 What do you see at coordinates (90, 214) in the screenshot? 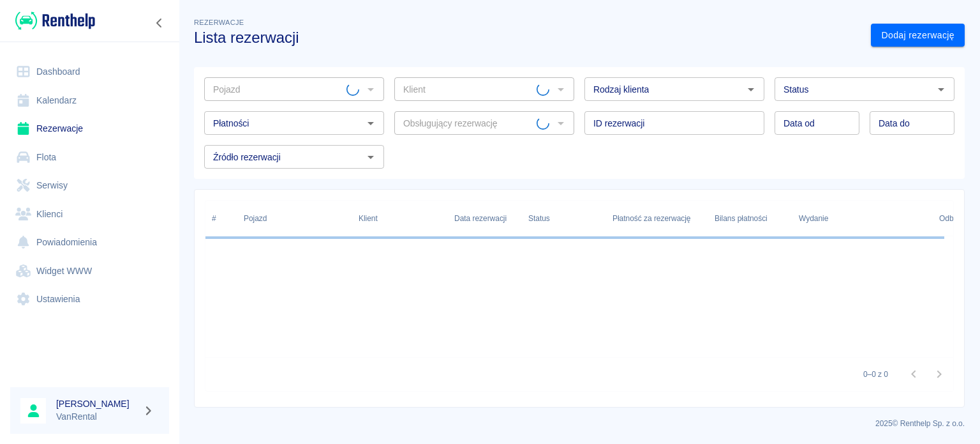
I see `a: Klienci` at bounding box center [90, 214].